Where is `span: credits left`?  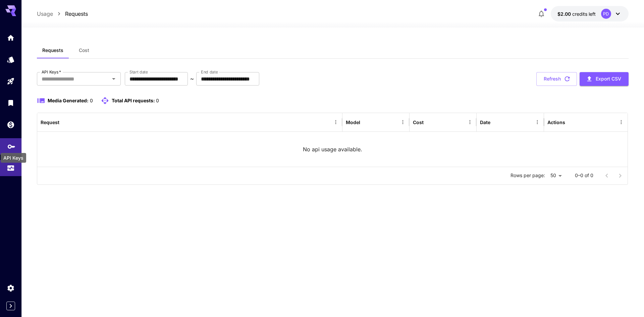 span: credits left is located at coordinates (584, 14).